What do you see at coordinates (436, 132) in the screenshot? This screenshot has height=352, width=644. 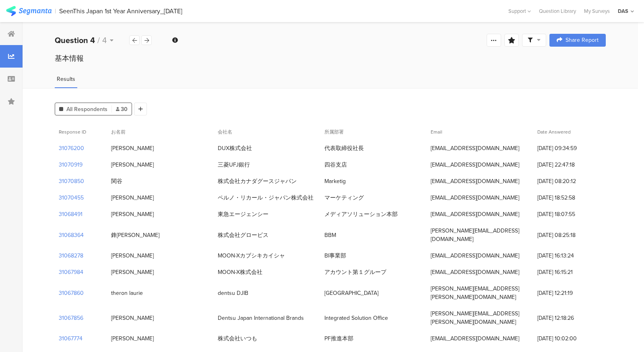 I see `span: Email` at bounding box center [436, 132].